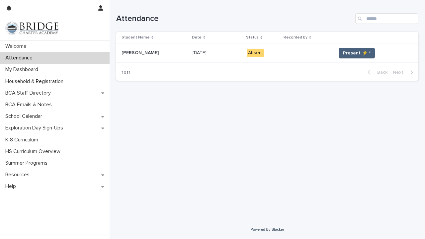 This screenshot has width=425, height=239. What do you see at coordinates (357, 53) in the screenshot?
I see `button: Present ⚡ *` at bounding box center [357, 53].